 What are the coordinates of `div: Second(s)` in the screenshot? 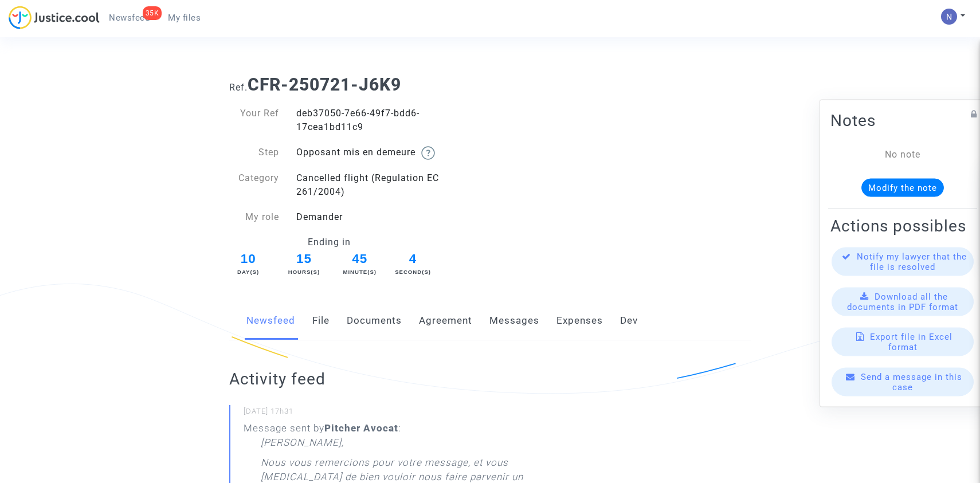 It's located at (413, 272).